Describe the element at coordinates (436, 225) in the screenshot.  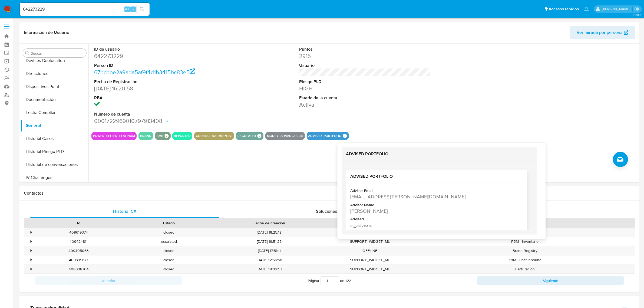
I see `div: is_advised` at that location.